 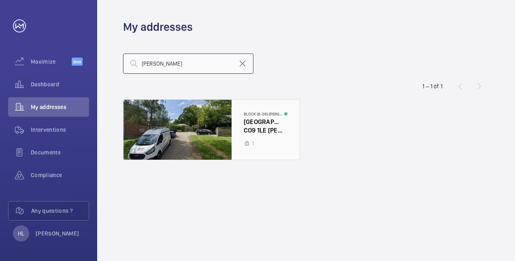 What do you see at coordinates (60, 130) in the screenshot?
I see `span: Interventions` at bounding box center [60, 130].